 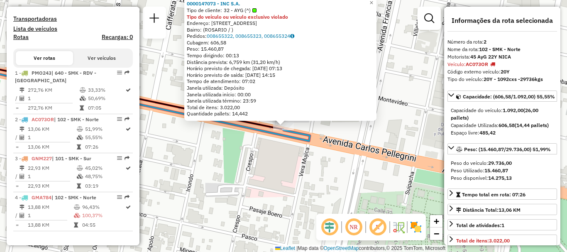 I want to click on a: Zoom in, so click(x=436, y=221).